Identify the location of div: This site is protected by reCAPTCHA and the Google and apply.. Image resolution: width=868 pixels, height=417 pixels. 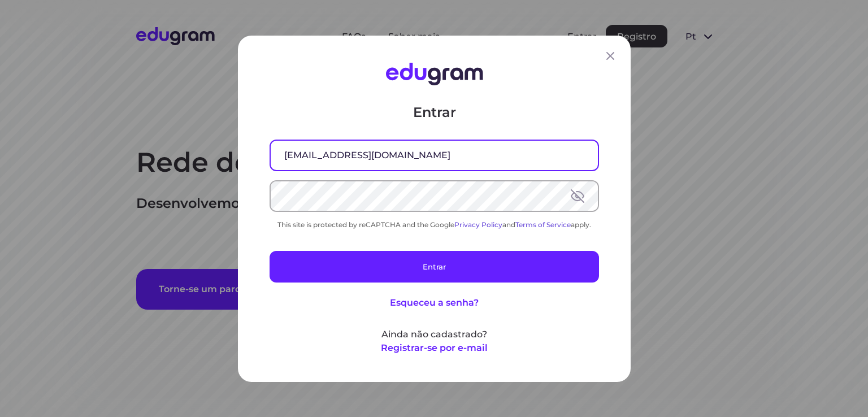
(434, 223).